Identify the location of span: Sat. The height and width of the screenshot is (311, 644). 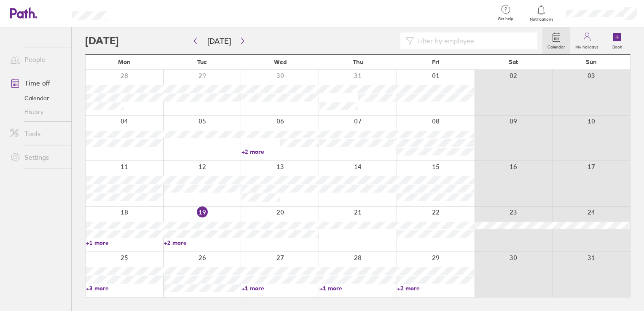
(514, 62).